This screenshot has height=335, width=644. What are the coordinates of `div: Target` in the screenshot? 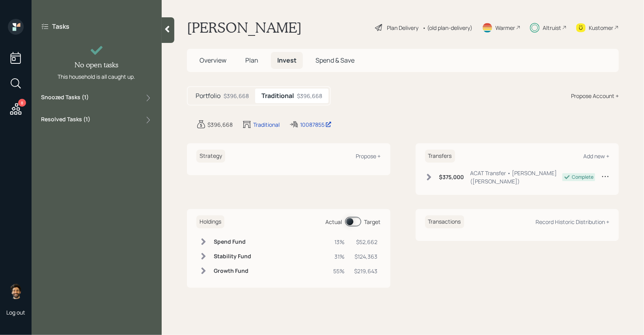 It's located at (372, 222).